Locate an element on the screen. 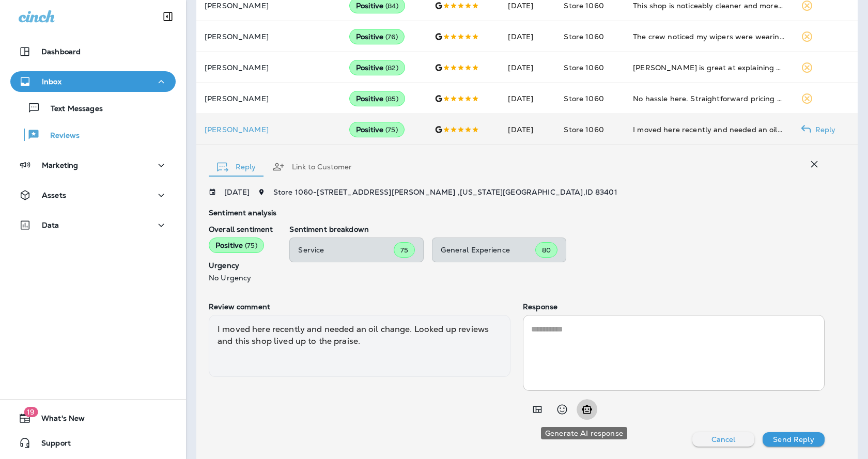 The width and height of the screenshot is (868, 459). span: 80 is located at coordinates (546, 250).